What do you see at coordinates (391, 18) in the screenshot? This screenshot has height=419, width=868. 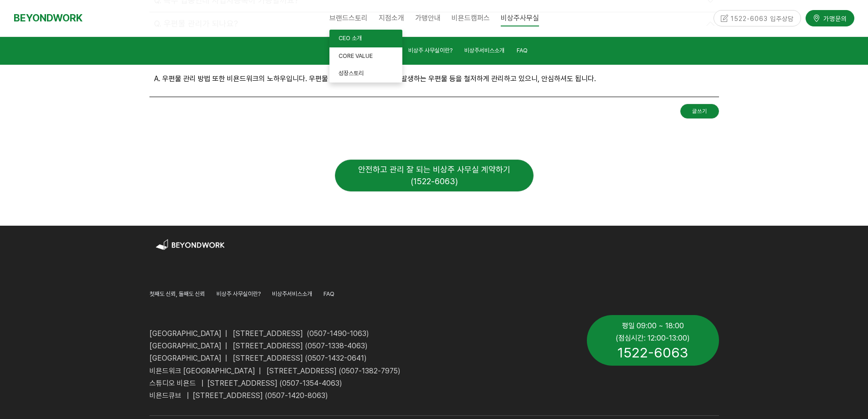 I see `span: 지점소개` at bounding box center [391, 18].